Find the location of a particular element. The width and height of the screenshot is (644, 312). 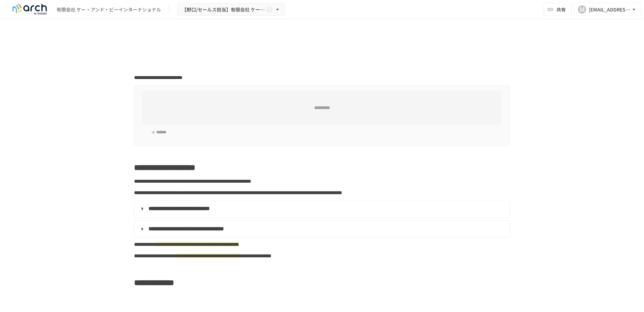

button: 共有 is located at coordinates (557, 10).